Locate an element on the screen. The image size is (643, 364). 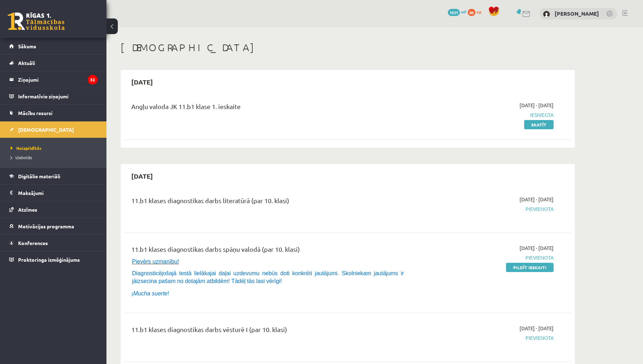
div: 11.b1 klases diagnostikas darbs vēsturē I (par 10. klasi) is located at coordinates (270, 331).